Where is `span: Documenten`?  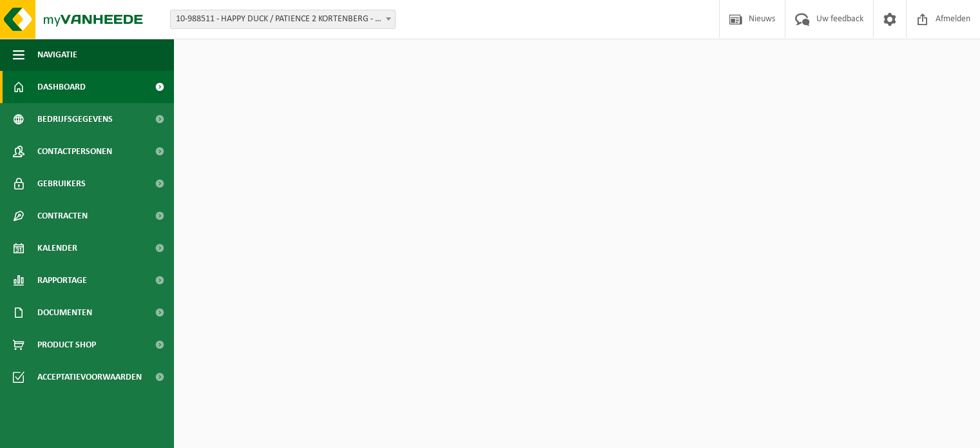 span: Documenten is located at coordinates (64, 313).